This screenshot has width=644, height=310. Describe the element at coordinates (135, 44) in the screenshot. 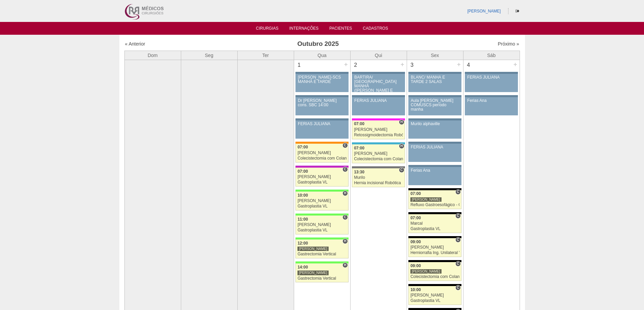

I see `a: « Anterior` at that location.